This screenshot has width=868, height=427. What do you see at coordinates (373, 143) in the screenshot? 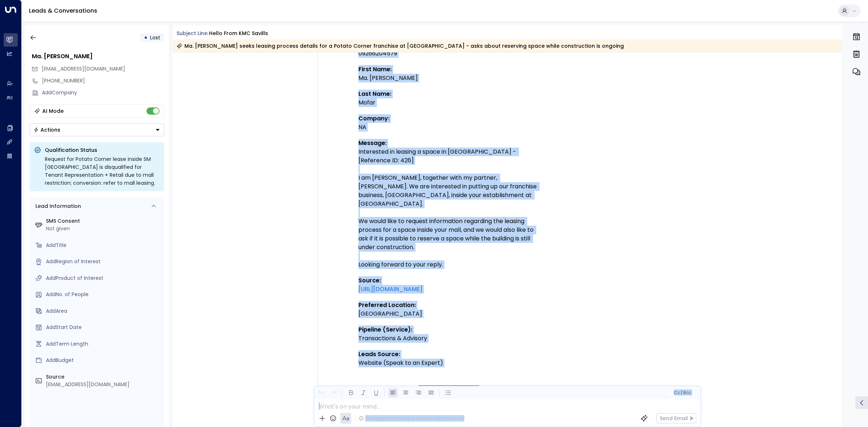
I see `strong: Message:` at bounding box center [373, 143].